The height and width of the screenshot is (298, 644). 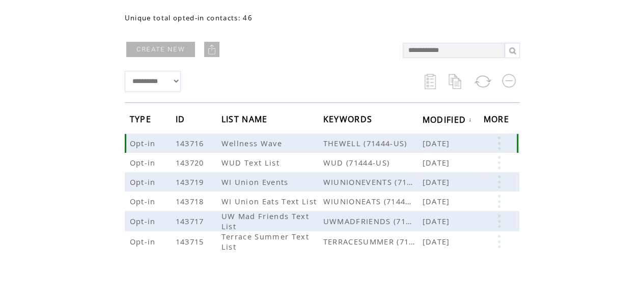 What do you see at coordinates (188, 18) in the screenshot?
I see `span: Unique total opted-in contacts: 46` at bounding box center [188, 18].